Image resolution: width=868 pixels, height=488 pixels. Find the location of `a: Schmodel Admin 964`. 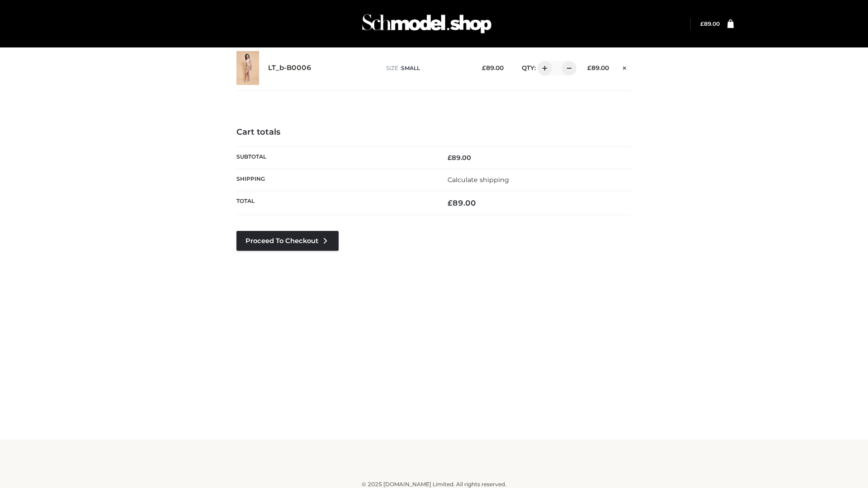

a: Schmodel Admin 964 is located at coordinates (427, 24).